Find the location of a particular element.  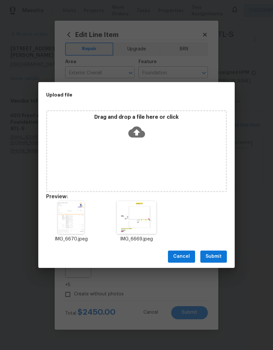

p: Drag and drop a file here or click is located at coordinates (136, 117).